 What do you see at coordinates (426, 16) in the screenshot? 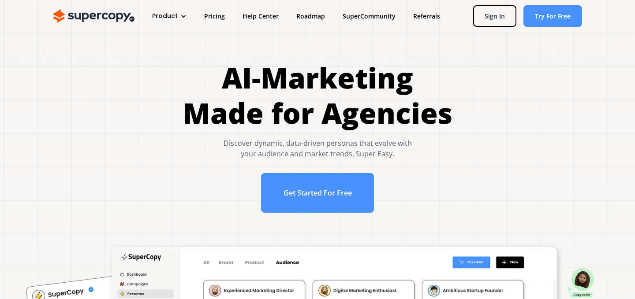
I see `a: Referrals` at bounding box center [426, 16].